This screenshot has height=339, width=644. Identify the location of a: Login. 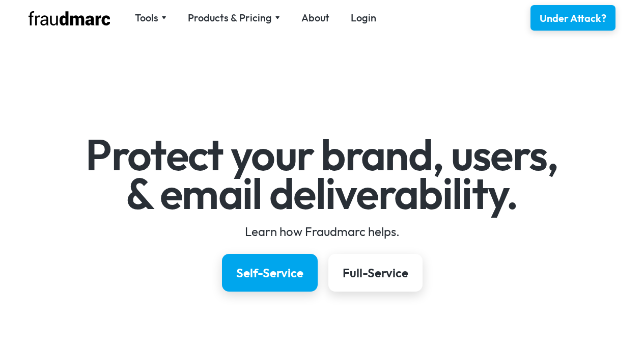
(364, 18).